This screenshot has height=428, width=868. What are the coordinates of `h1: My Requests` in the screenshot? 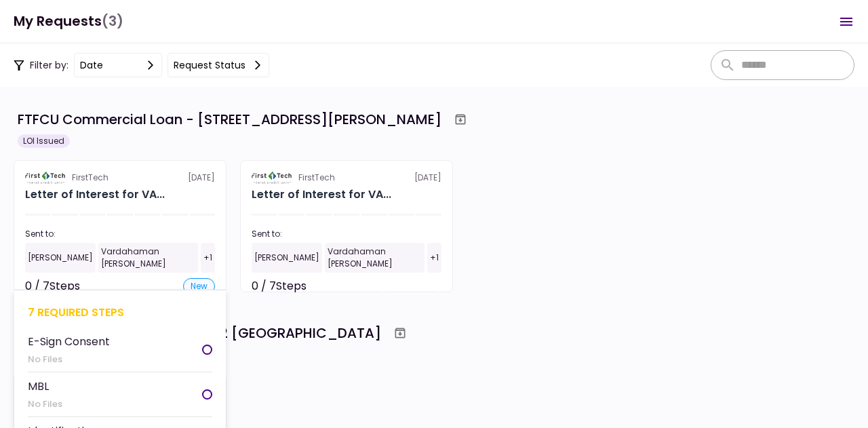 It's located at (68, 21).